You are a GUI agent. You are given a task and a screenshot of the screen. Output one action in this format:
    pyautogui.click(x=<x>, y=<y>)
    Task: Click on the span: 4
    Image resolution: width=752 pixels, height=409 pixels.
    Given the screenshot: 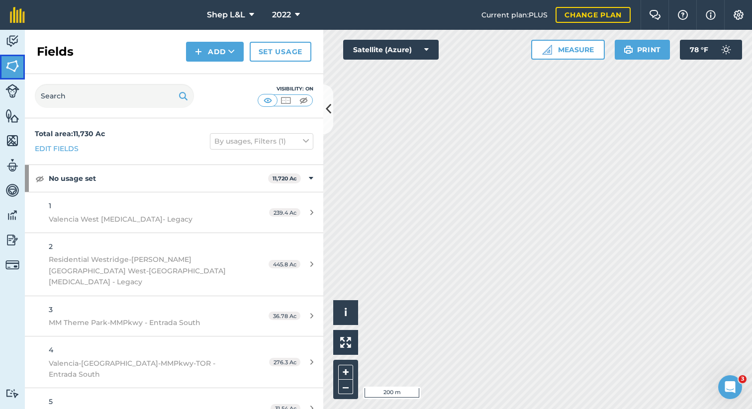 What is the action you would take?
    pyautogui.click(x=51, y=350)
    